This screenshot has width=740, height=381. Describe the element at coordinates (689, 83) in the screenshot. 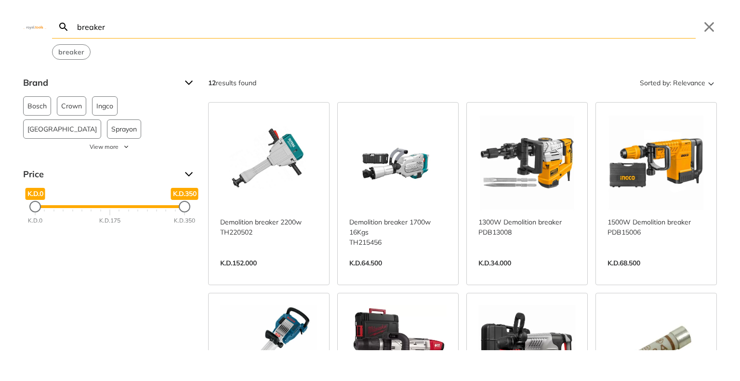

I see `span: Relevance` at that location.